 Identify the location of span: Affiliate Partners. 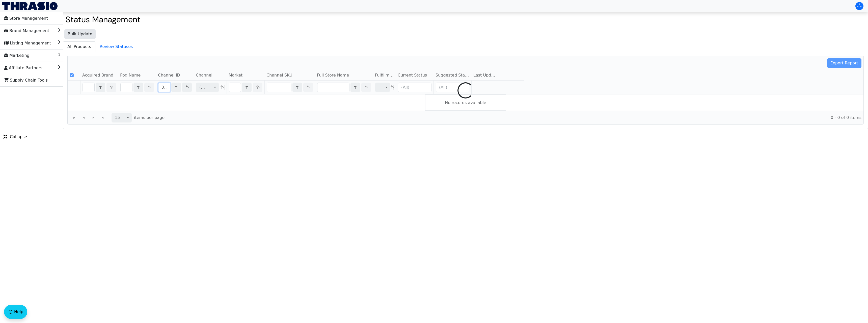
(23, 68).